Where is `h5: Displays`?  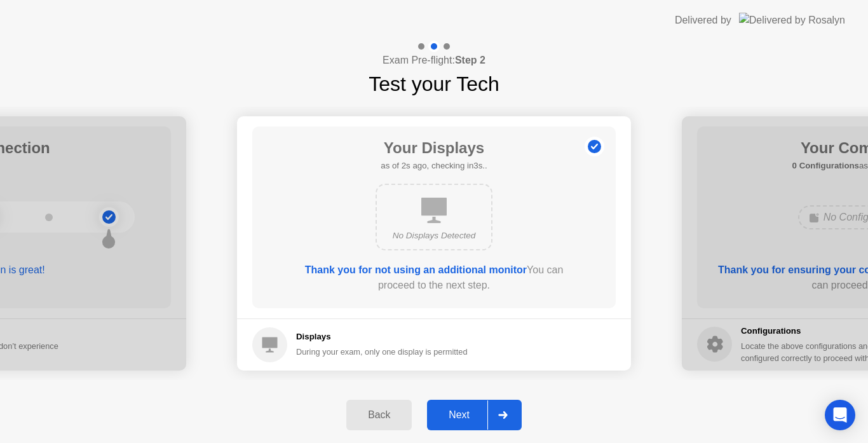
h5: Displays is located at coordinates (382, 337).